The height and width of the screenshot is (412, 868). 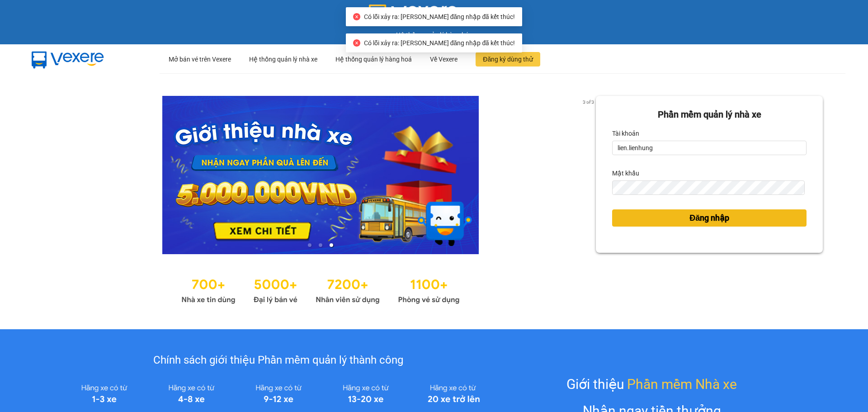 What do you see at coordinates (626, 173) in the screenshot?
I see `label: Mật khẩu` at bounding box center [626, 173].